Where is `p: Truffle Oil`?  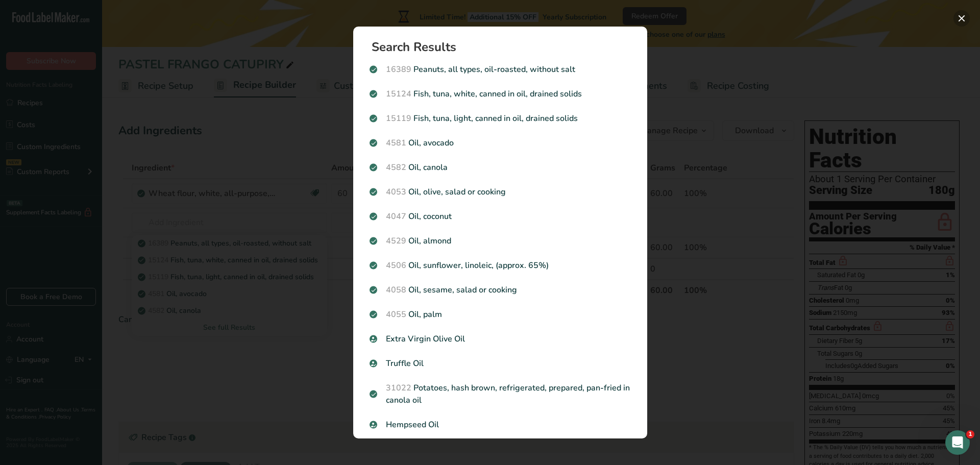 p: Truffle Oil is located at coordinates (500, 364).